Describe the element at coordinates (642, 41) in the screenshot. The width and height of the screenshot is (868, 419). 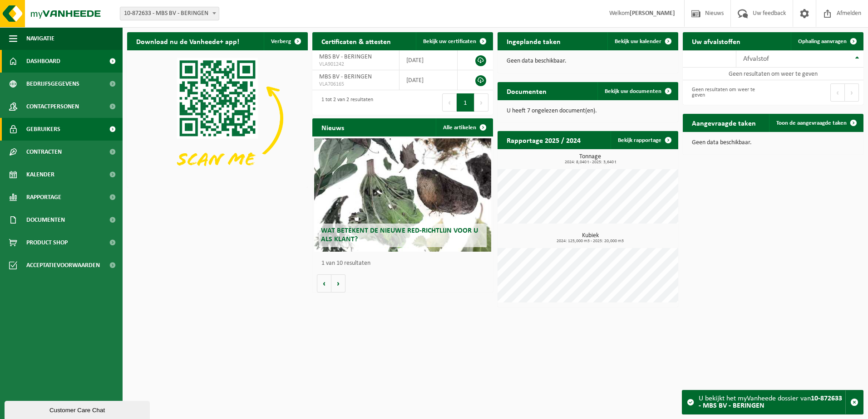
I see `a: Bekijk uw kalender` at that location.